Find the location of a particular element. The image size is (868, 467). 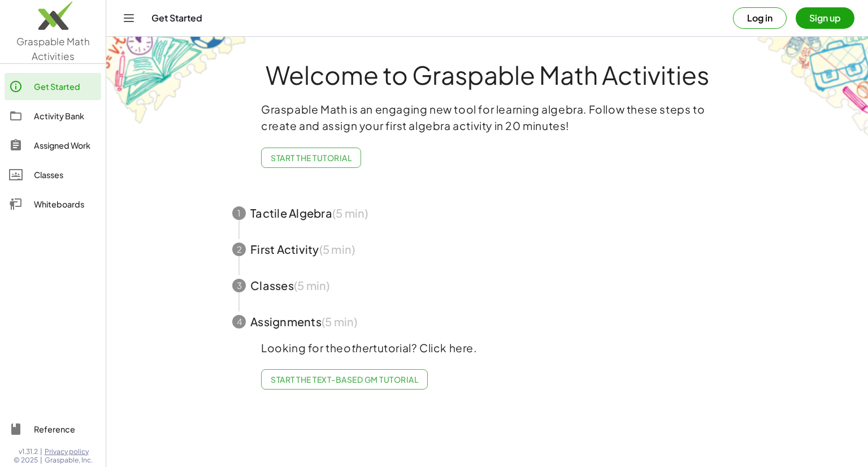

button: 2First Activity(5 min) is located at coordinates (487, 250).